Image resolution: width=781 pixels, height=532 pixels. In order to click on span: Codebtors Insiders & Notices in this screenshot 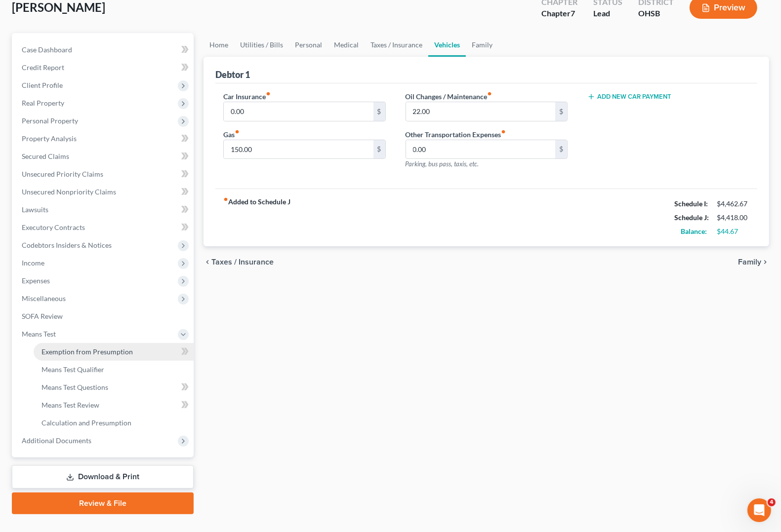, I will do `click(67, 245)`.